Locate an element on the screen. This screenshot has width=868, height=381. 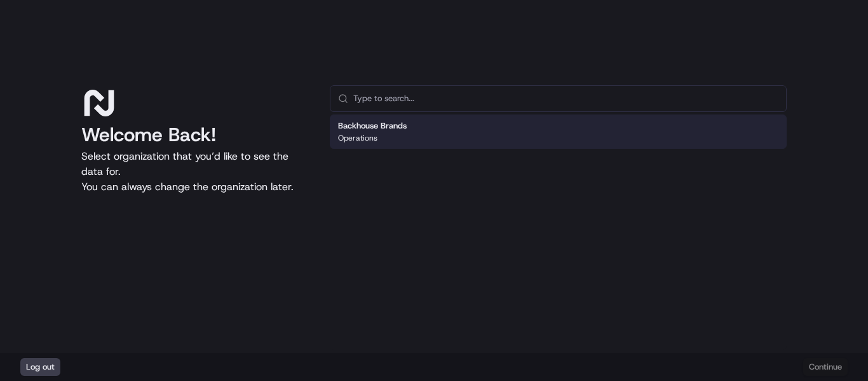
h1: Welcome Back! is located at coordinates (195, 135).